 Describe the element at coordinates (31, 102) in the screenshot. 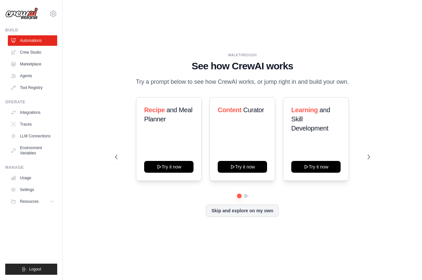

I see `div: Operate` at that location.